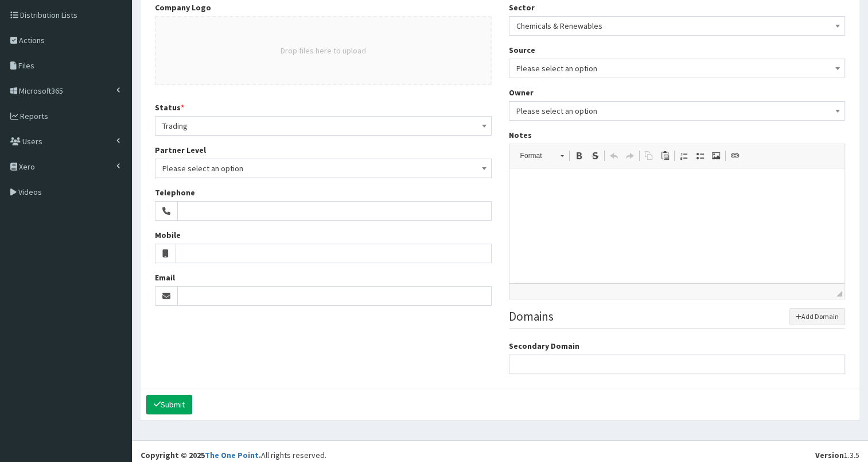 This screenshot has height=462, width=868. I want to click on b: Version, so click(830, 454).